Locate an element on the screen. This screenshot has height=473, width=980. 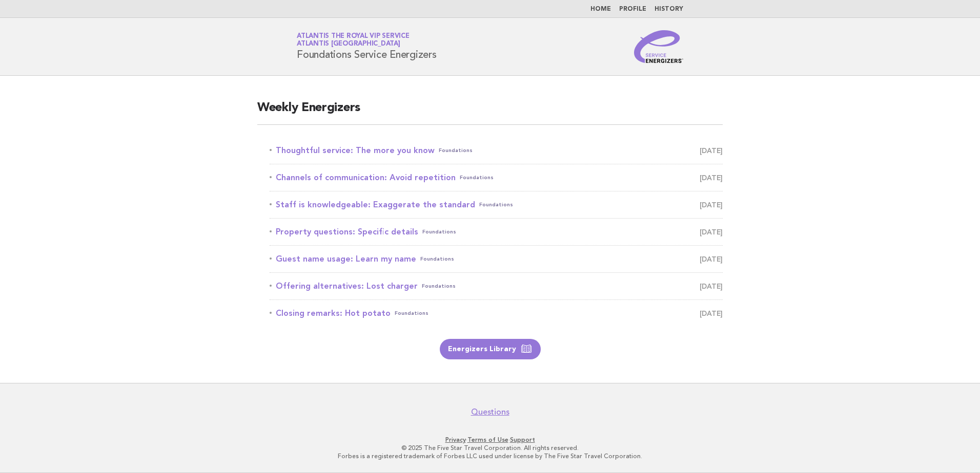
h2: Weekly Energizers is located at coordinates (490, 112).